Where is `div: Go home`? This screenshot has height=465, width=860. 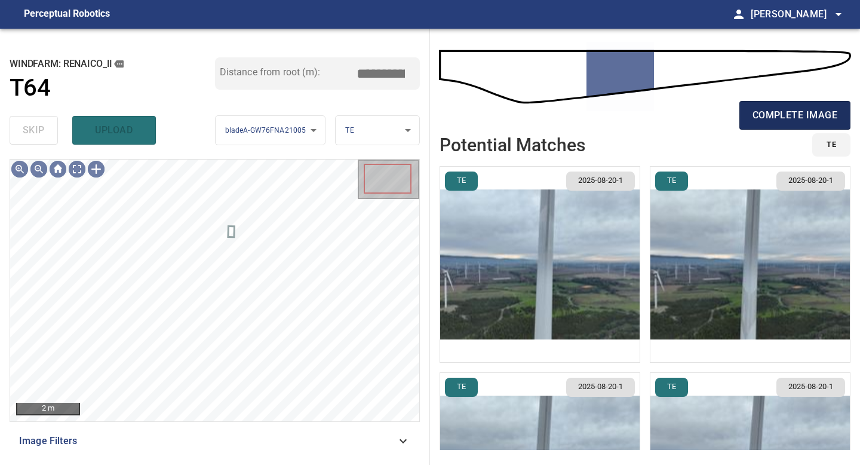 div: Go home is located at coordinates (58, 169).